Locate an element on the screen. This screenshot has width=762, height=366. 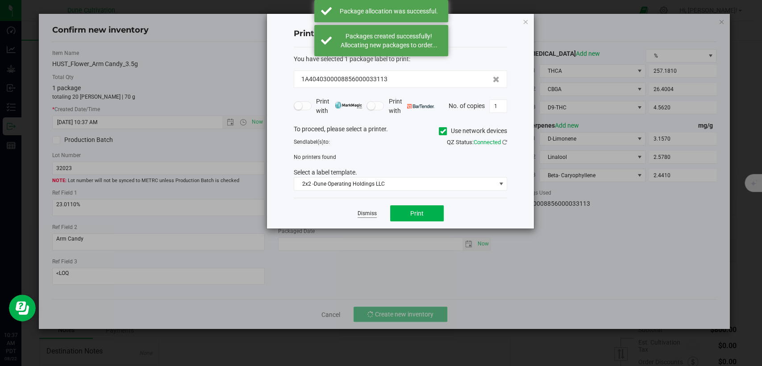
span: You have selected 1 package label to print is located at coordinates (351, 59).